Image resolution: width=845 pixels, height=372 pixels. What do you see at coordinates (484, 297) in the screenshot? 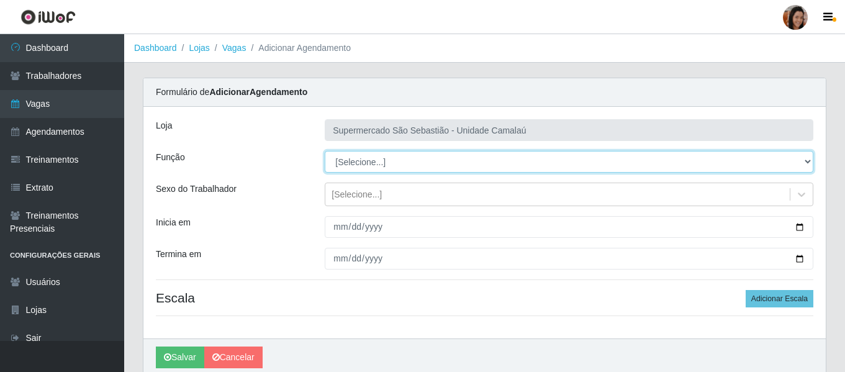
I see `h4: Escala` at bounding box center [484, 297].